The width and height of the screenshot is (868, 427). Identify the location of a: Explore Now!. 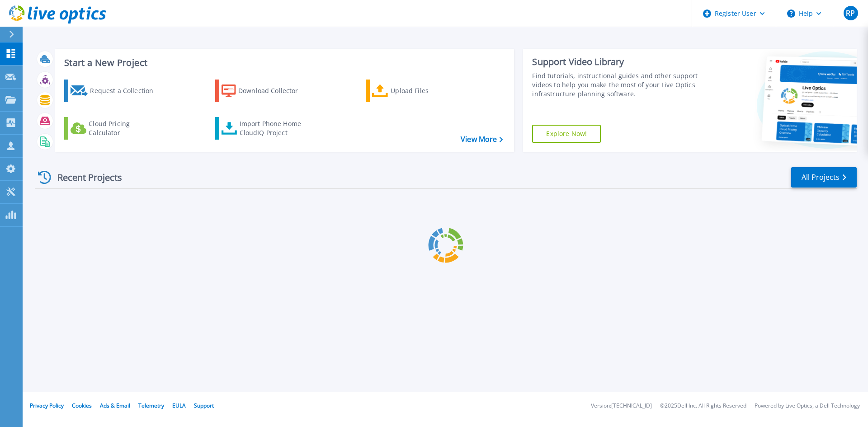
(567, 134).